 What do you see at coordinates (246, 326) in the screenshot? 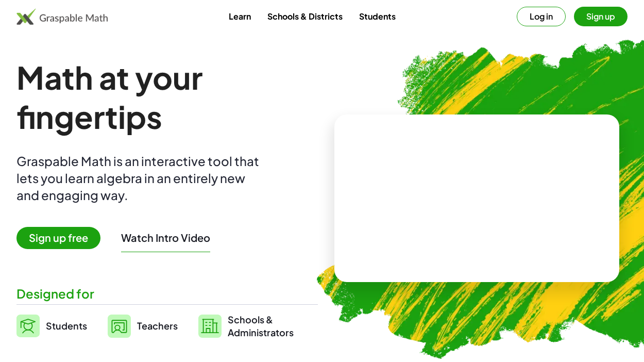
I see `a: Schools &Administrators` at bounding box center [246, 326].